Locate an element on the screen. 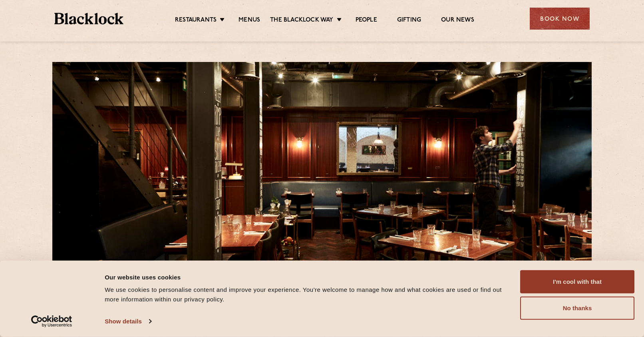 The width and height of the screenshot is (644, 337). div: We use cookies to personalise content and improve your experience. You're welcome to manage how a... is located at coordinates (303, 295).